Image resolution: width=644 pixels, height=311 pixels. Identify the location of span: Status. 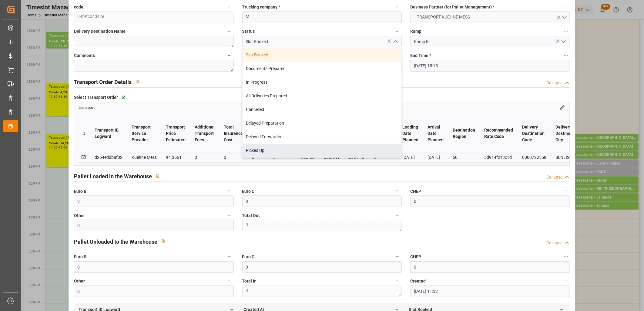
(249, 31).